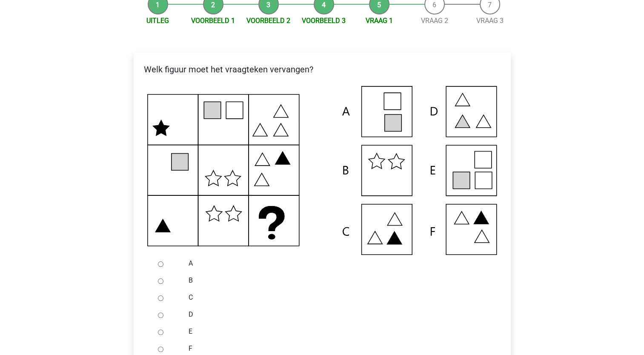 The height and width of the screenshot is (355, 644). I want to click on a: Vraag 3, so click(490, 21).